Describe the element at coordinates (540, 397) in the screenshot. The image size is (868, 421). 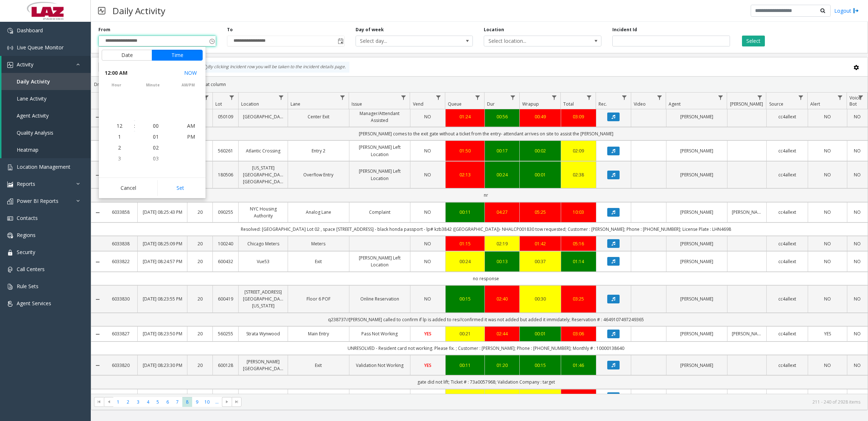
I see `div: 00:38` at that location.